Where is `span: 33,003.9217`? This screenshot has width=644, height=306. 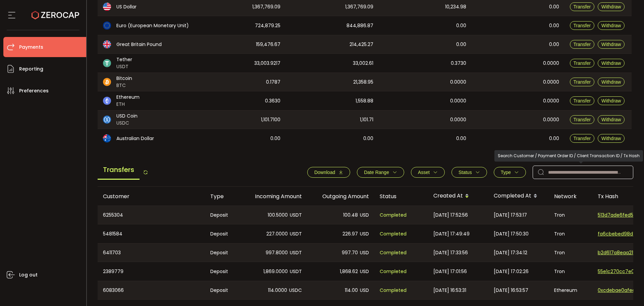 span: 33,003.9217 is located at coordinates (267, 63).